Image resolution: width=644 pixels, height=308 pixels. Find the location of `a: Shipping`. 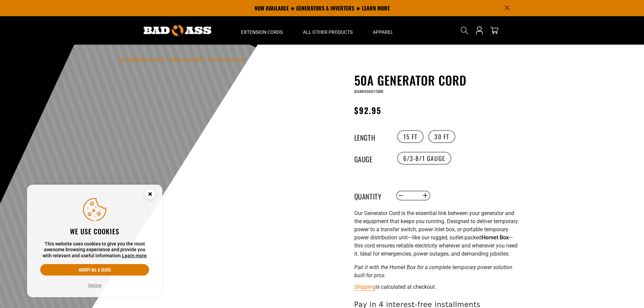

a: Shipping is located at coordinates (365, 287).